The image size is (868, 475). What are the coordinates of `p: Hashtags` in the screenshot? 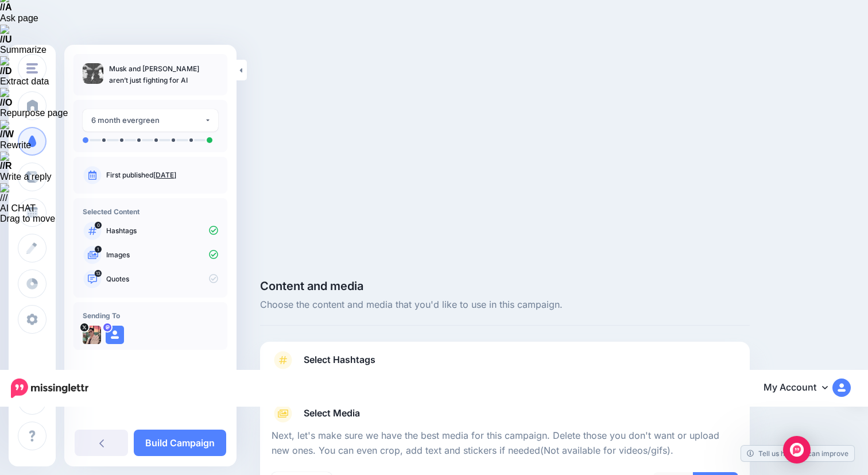 It's located at (162, 231).